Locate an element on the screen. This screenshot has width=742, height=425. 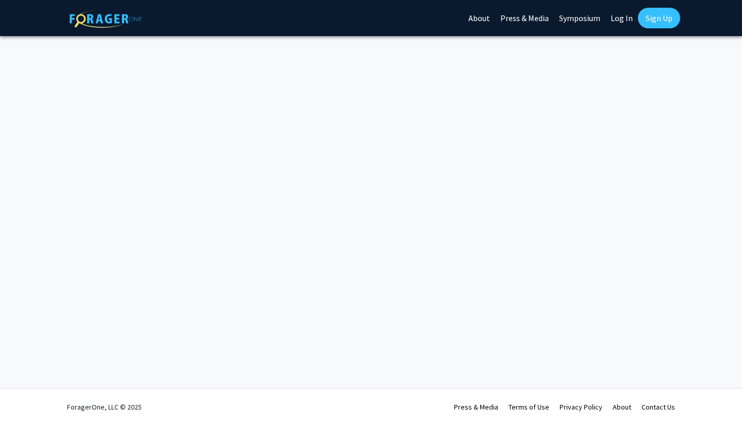
a: About is located at coordinates (622, 407).